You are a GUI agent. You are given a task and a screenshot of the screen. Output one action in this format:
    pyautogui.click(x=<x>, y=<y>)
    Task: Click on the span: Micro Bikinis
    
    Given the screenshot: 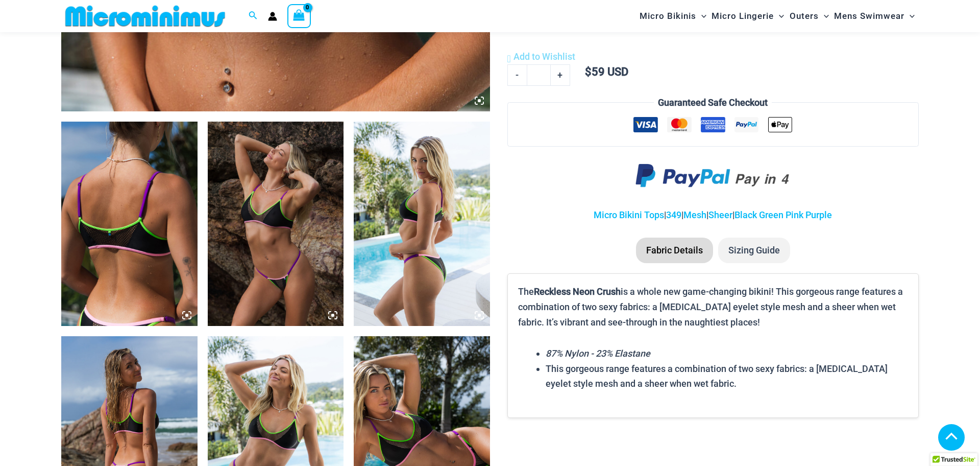 What is the action you would take?
    pyautogui.click(x=667, y=16)
    